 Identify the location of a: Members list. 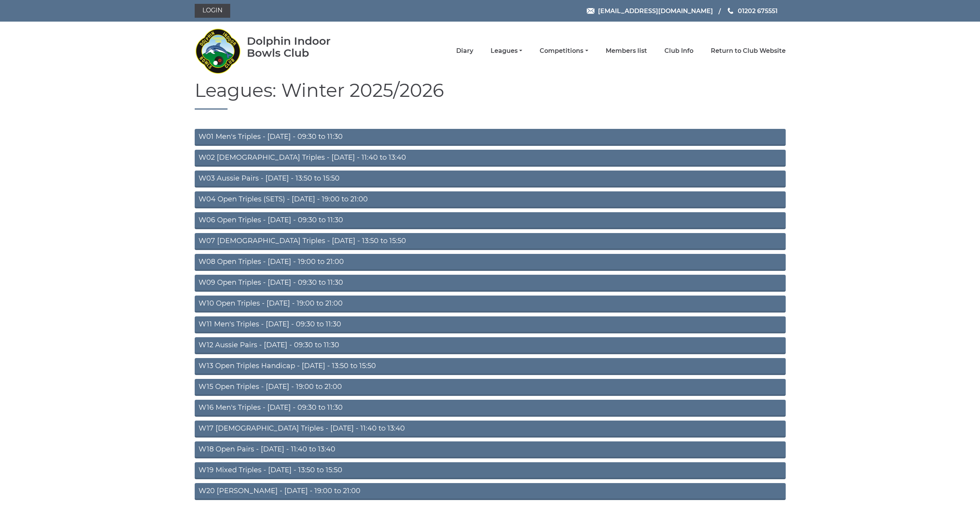
(626, 50).